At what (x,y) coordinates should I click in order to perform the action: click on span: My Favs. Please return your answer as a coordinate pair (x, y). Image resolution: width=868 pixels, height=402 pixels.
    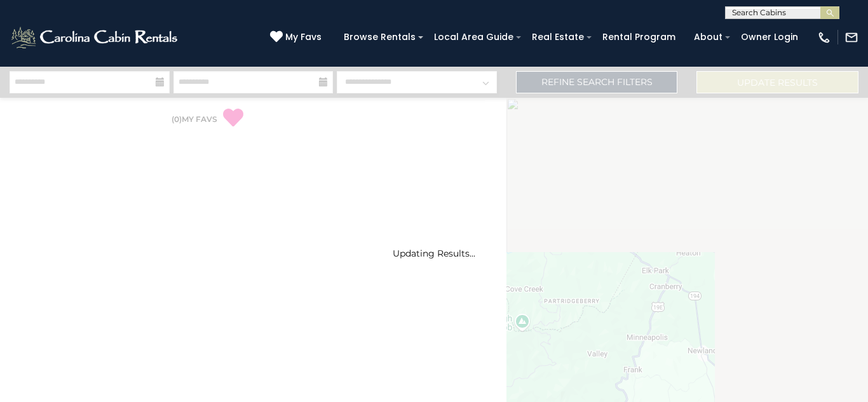
    Looking at the image, I should click on (303, 37).